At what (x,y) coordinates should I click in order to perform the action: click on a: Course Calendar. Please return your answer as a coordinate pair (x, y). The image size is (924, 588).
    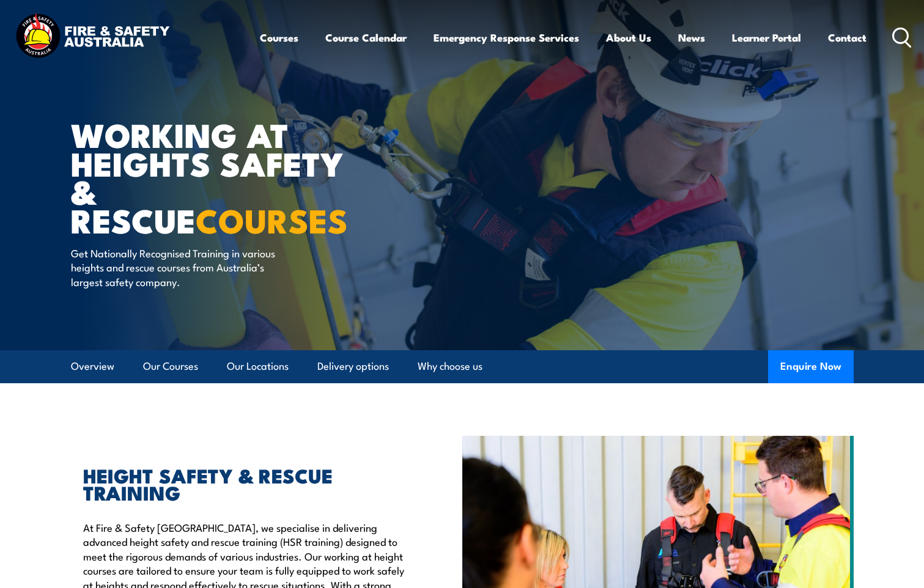
    Looking at the image, I should click on (366, 37).